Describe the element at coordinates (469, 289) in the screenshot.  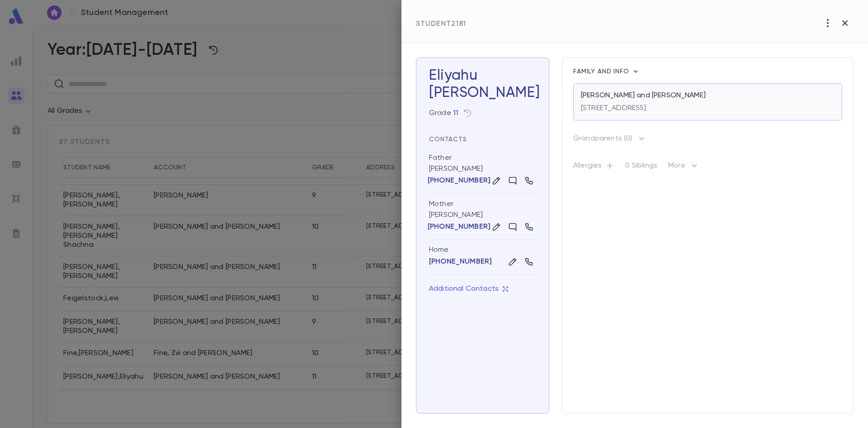
I see `button: Additional Contacts` at that location.